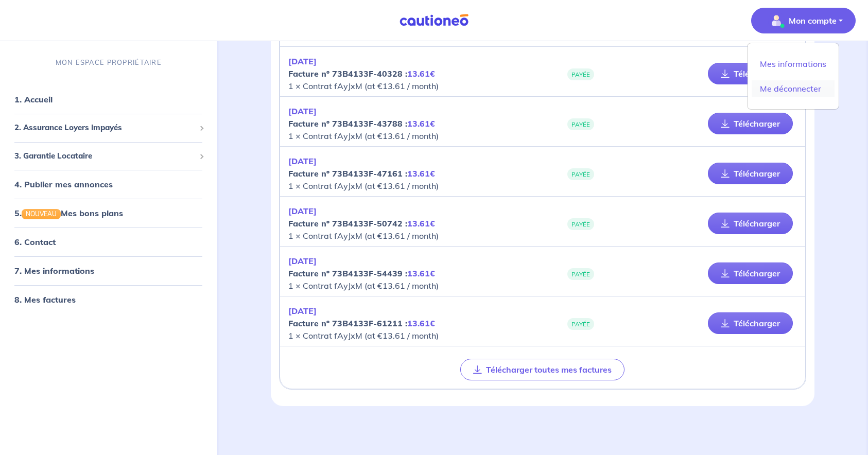 Image resolution: width=868 pixels, height=455 pixels. What do you see at coordinates (108, 100) in the screenshot?
I see `div: 1. Accueil` at bounding box center [108, 100].